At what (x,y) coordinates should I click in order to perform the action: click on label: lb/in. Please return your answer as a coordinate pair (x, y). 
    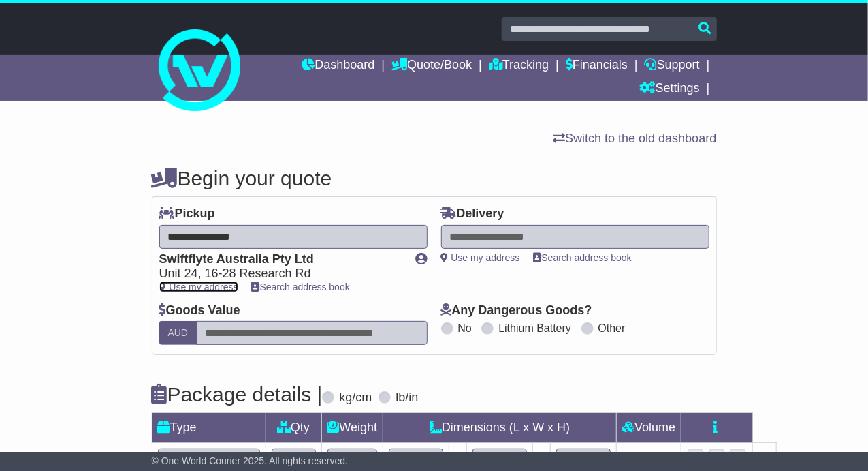
    Looking at the image, I should click on (406, 398).